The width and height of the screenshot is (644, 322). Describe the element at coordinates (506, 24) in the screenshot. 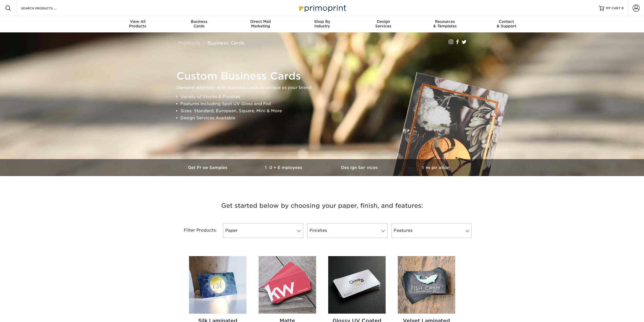

I see `a: Contact& Support` at that location.